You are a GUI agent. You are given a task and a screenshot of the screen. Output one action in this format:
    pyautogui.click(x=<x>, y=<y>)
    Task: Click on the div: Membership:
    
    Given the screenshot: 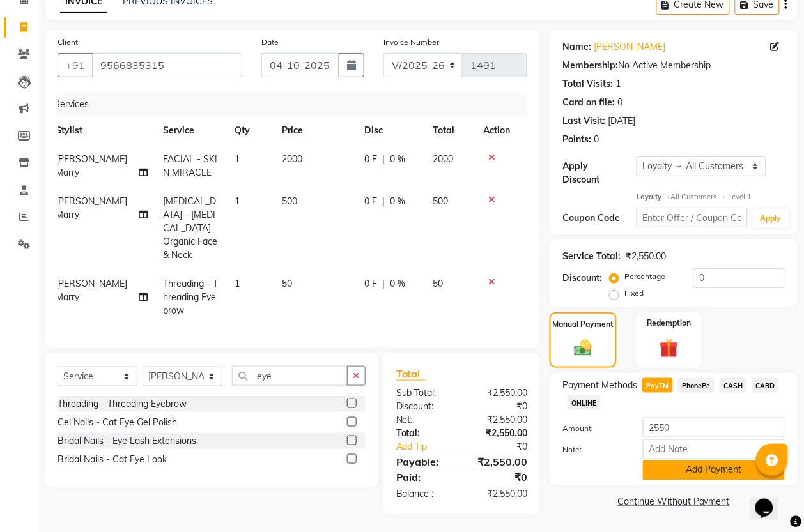 What is the action you would take?
    pyautogui.click(x=589, y=65)
    